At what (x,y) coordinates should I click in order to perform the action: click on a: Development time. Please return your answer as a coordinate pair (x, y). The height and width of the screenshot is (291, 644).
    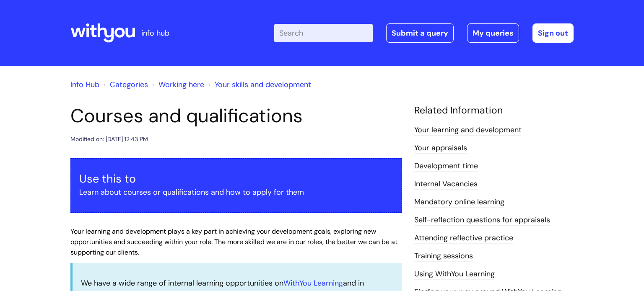
    Looking at the image, I should click on (446, 166).